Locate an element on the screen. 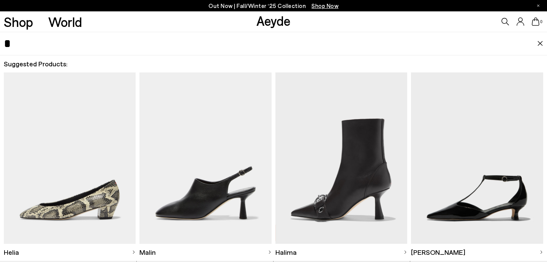 The image size is (547, 262). a: Aeyde is located at coordinates (273, 21).